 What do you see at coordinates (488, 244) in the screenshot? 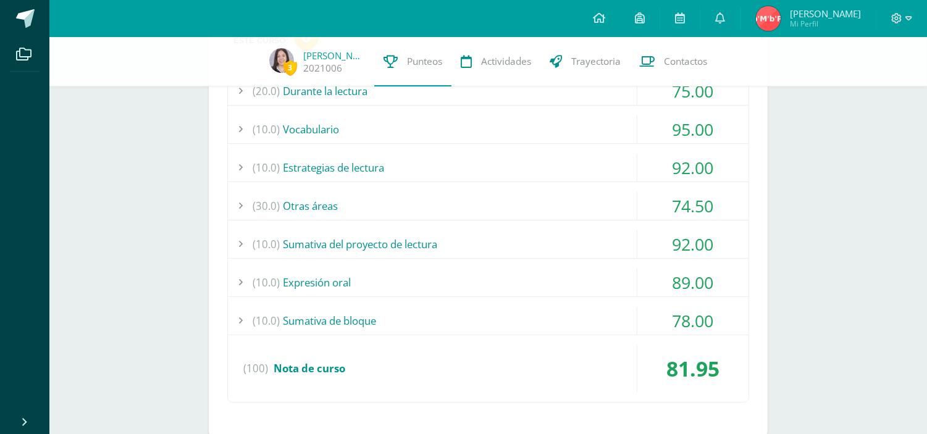
I see `div: Sumativa del proyecto de lectura` at bounding box center [488, 244].